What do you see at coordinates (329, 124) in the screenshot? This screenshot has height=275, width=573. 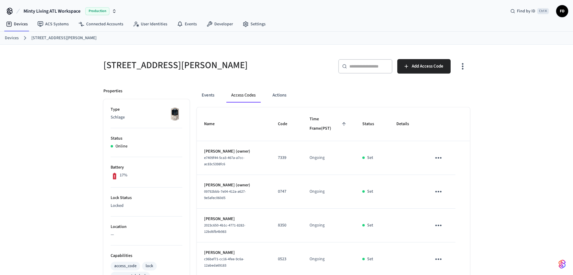 I see `span: Time Frame(PST)` at bounding box center [329, 124].